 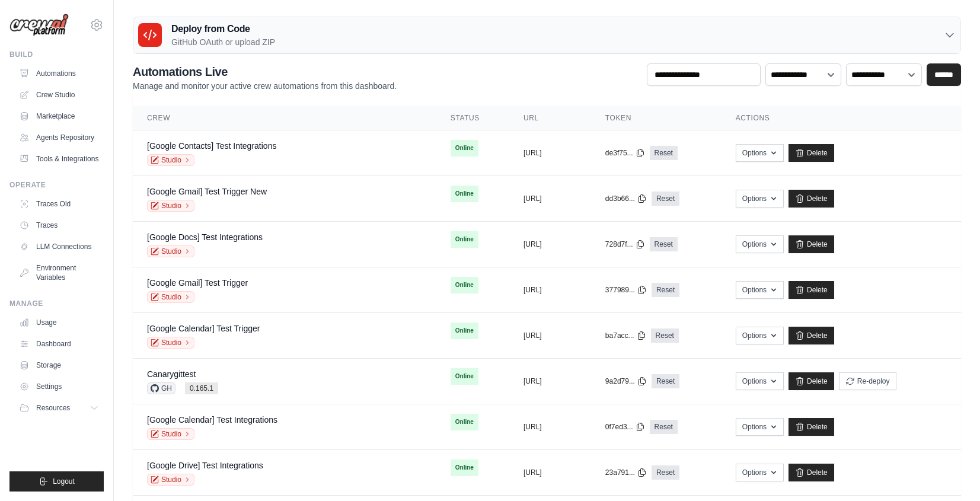 I want to click on a: Crew Studio, so click(x=59, y=95).